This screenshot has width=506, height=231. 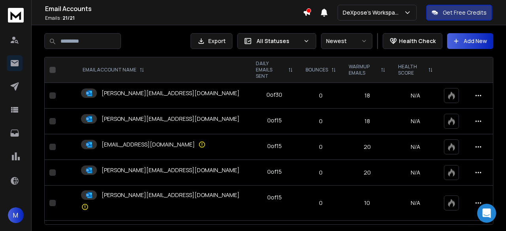 I want to click on p: All Statuses, so click(x=279, y=41).